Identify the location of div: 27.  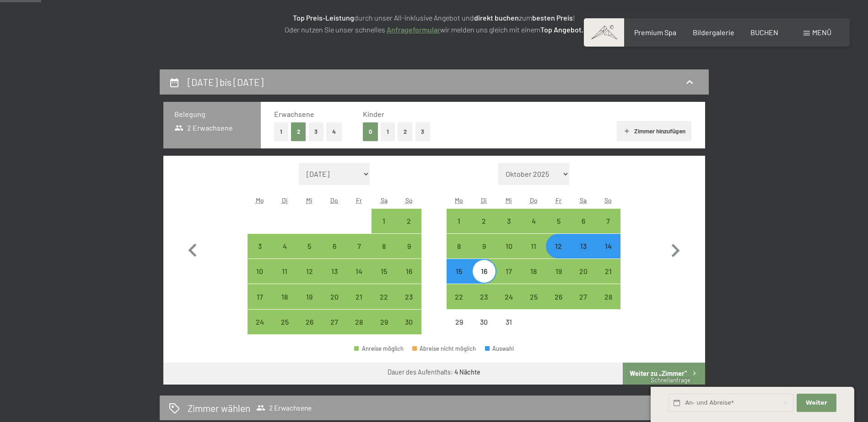
(335, 330).